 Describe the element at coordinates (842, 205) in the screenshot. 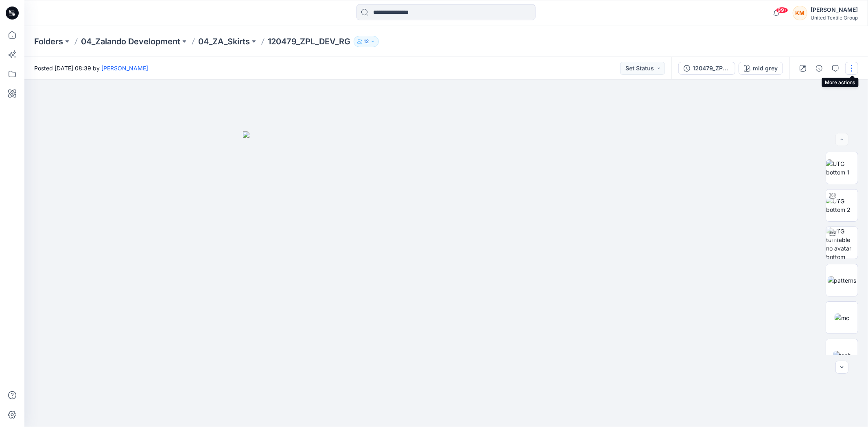

I see `img: UTG bottom 2` at that location.